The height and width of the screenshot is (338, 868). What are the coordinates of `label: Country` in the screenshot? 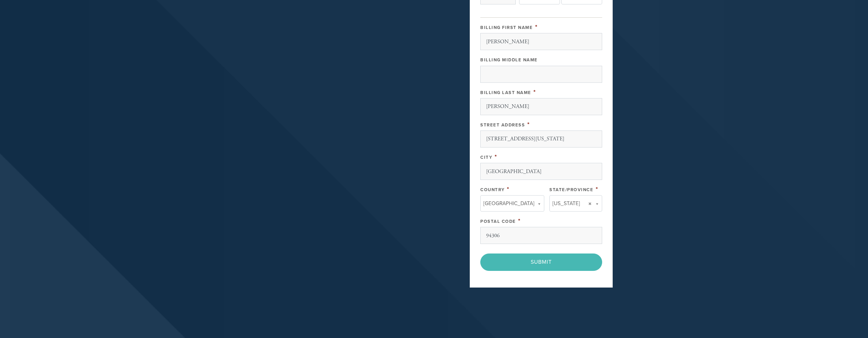 It's located at (493, 190).